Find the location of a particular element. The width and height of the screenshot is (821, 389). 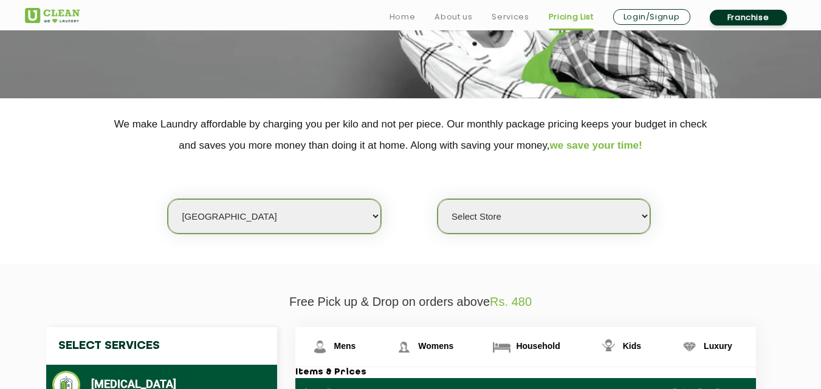

a: Franchise is located at coordinates (748, 18).